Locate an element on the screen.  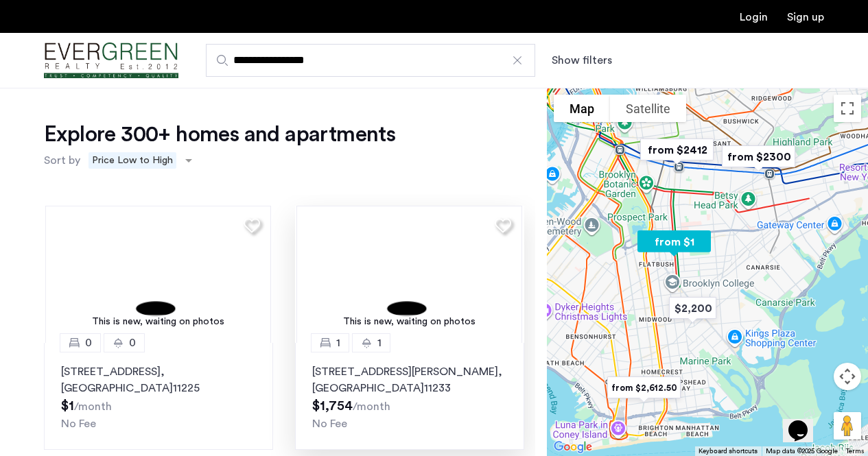
button: Map camera controls is located at coordinates (848, 377).